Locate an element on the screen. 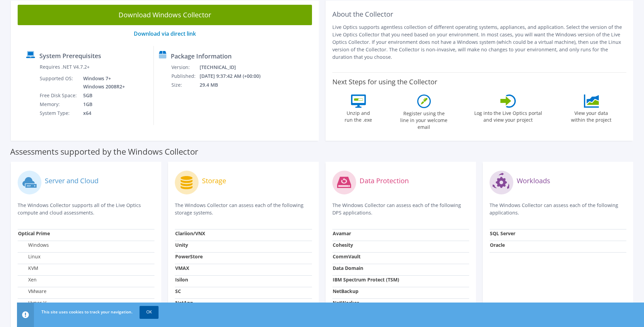  label: Package Information is located at coordinates (201, 56).